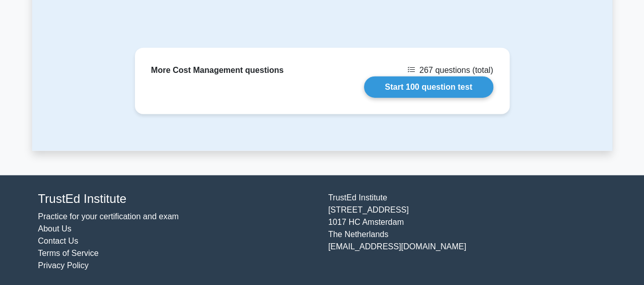  I want to click on a: Terms of Service, so click(69, 253).